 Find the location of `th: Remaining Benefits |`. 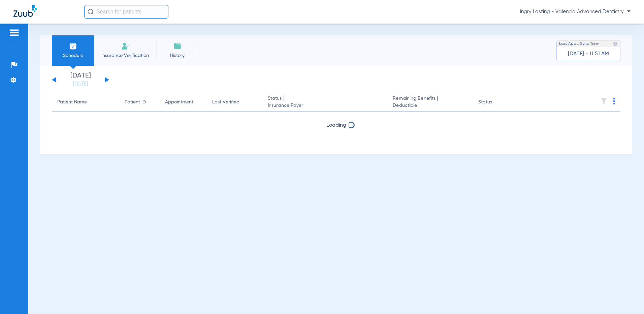

th: Remaining Benefits | is located at coordinates (429, 102).